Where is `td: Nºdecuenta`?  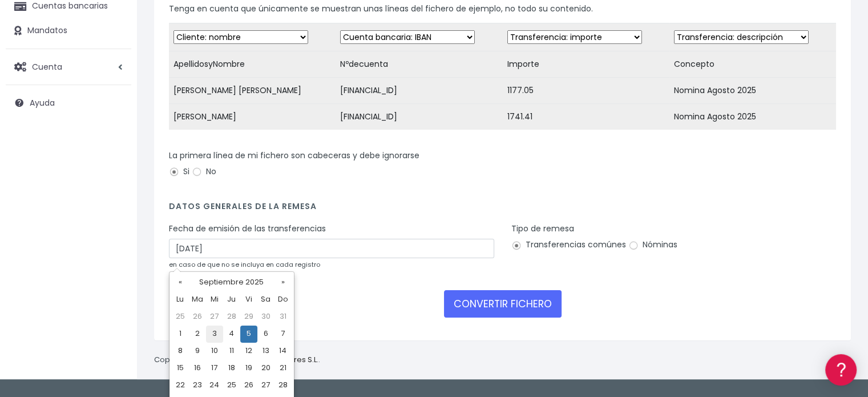 td: Nºdecuenta is located at coordinates (419, 64).